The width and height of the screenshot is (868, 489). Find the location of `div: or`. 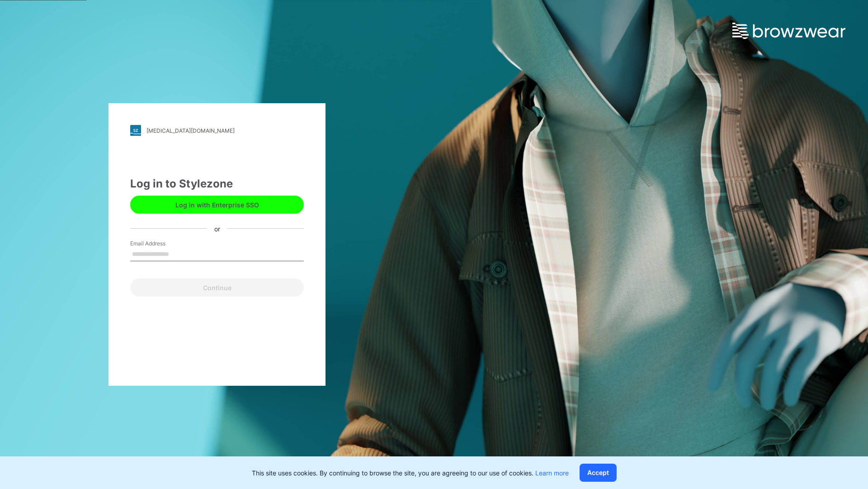

div: or is located at coordinates (217, 228).